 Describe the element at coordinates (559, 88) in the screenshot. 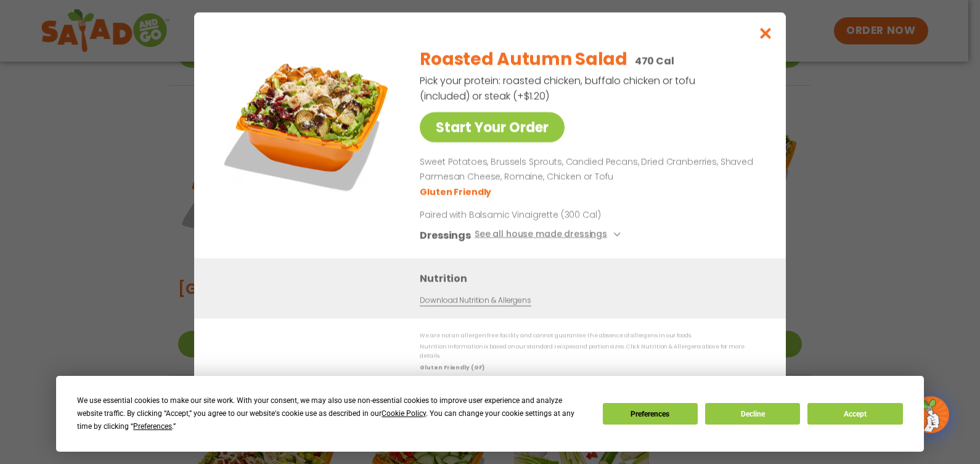

I see `p: Pick your protein: roasted chicken, buffalo chicken or tofu (included) or steak (+$1.20)` at that location.